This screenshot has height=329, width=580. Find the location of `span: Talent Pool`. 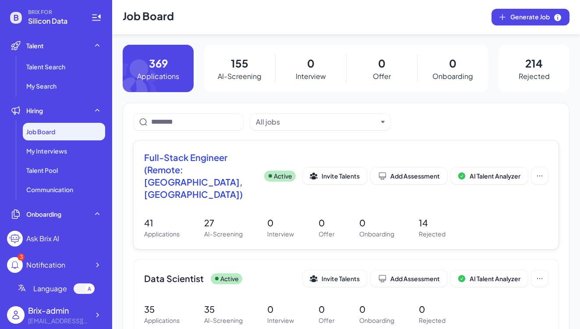

span: Talent Pool is located at coordinates (42, 170).